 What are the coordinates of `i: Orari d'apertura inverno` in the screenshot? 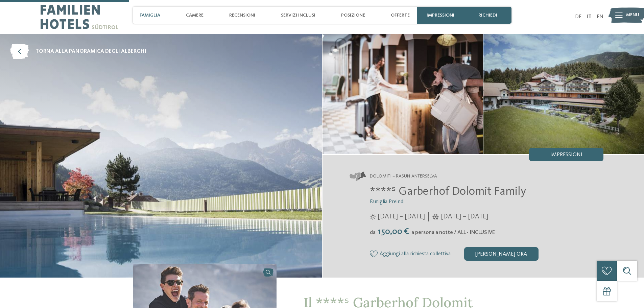 It's located at (436, 217).